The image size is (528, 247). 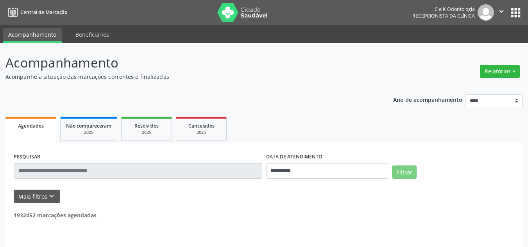 What do you see at coordinates (443, 9) in the screenshot?
I see `div: C e K Odontologia` at bounding box center [443, 9].